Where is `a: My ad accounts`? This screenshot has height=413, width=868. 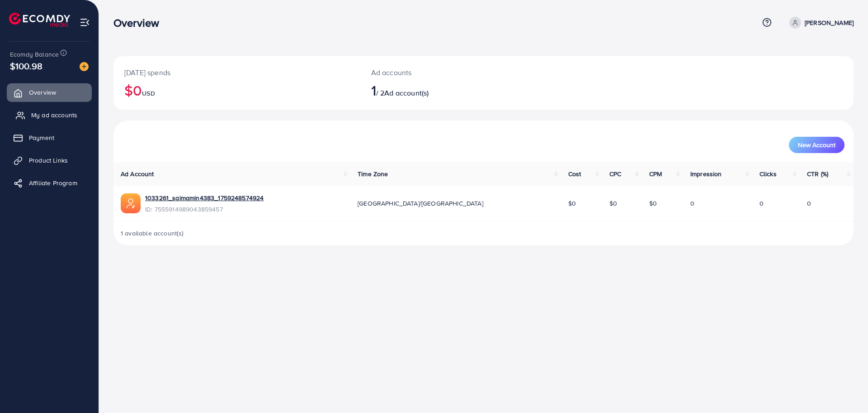
a: My ad accounts is located at coordinates (49, 115).